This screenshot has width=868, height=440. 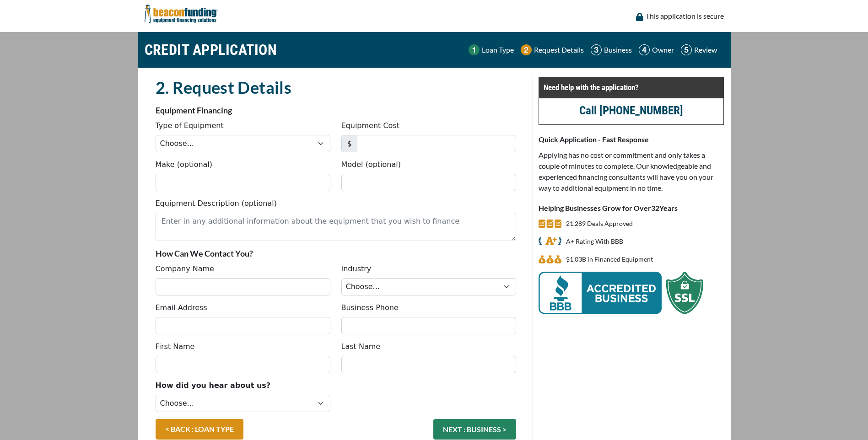 What do you see at coordinates (644, 50) in the screenshot?
I see `img: Step 4` at bounding box center [644, 50].